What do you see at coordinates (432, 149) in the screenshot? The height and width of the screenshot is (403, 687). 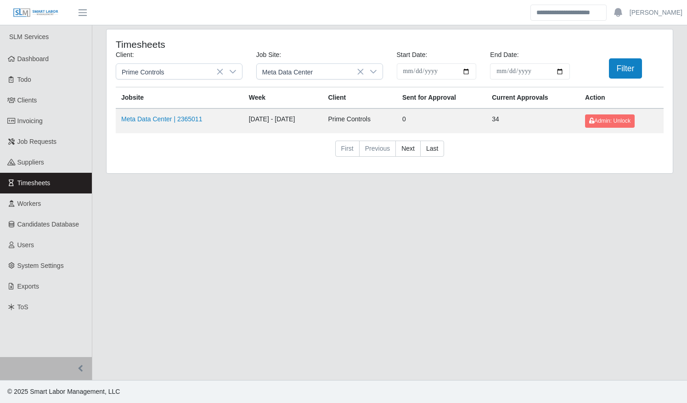 I see `a: Last` at bounding box center [432, 149].